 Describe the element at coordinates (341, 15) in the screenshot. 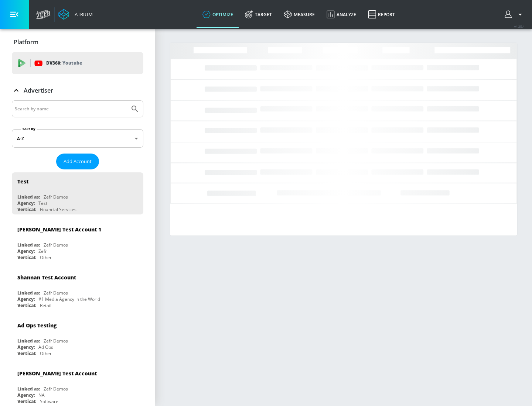

I see `a: Analyze` at that location.